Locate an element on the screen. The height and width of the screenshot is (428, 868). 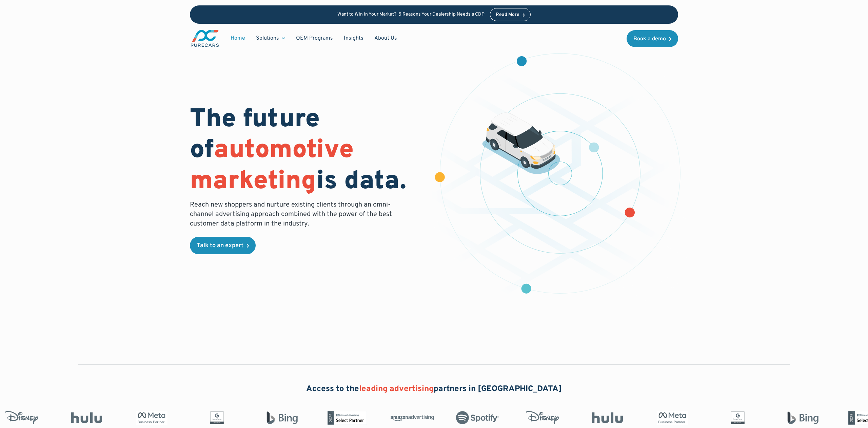
img: Disney is located at coordinates (542, 418).